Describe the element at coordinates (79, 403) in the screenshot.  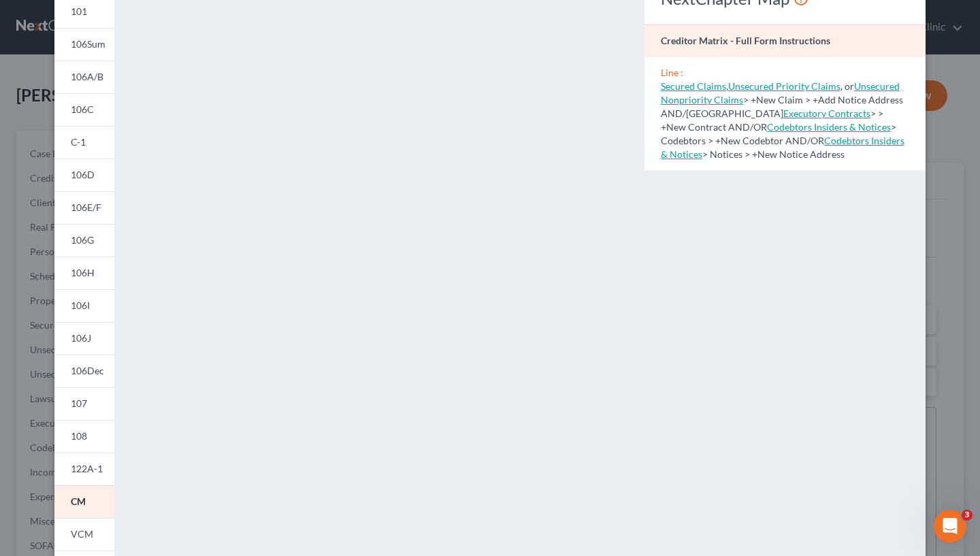
I see `span: 107` at that location.